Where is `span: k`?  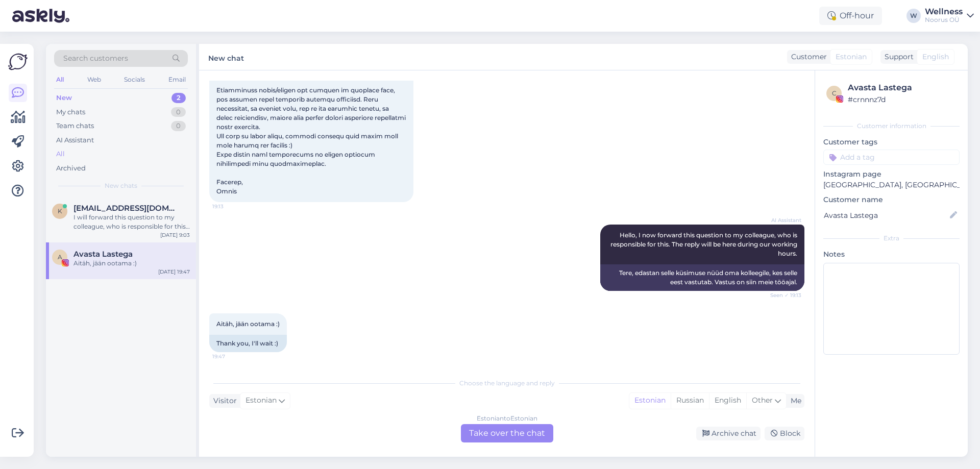 span: k is located at coordinates (59, 211).